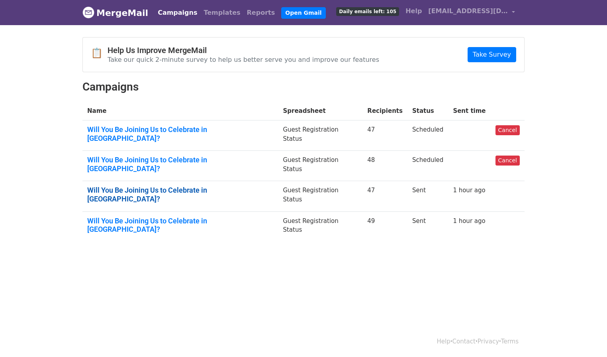 This screenshot has width=607, height=357. What do you see at coordinates (304, 87) in the screenshot?
I see `h2: Campaigns` at bounding box center [304, 87].